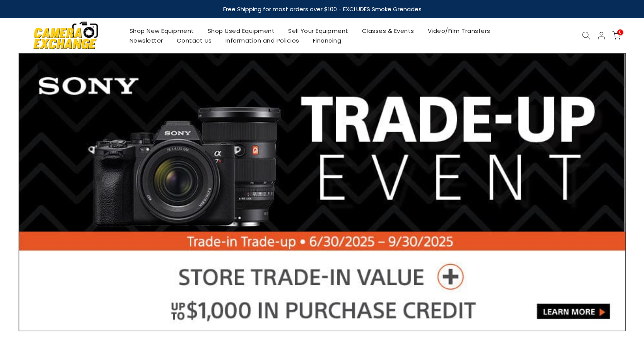  I want to click on a: Information and Policies, so click(262, 40).